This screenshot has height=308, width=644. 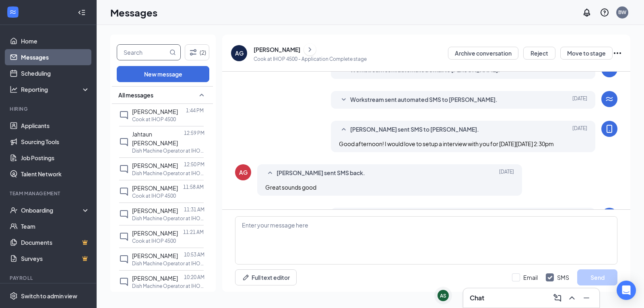 I want to click on a: SurveysCrown, so click(x=55, y=258).